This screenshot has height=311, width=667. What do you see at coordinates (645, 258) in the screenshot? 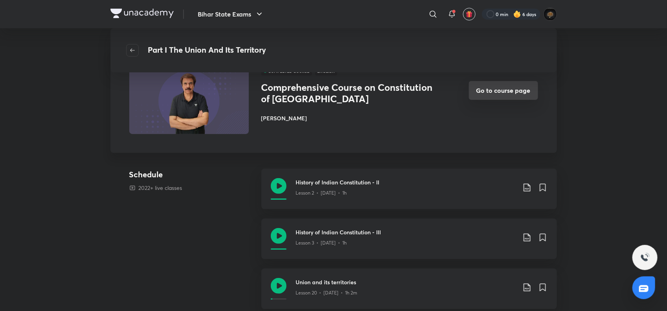
I see `img: ttu` at bounding box center [645, 258].